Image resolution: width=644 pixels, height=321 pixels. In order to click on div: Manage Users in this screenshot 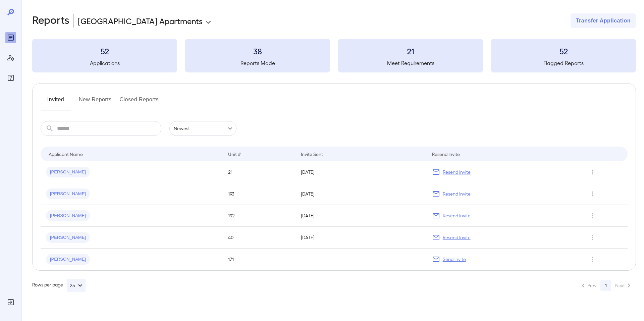, I will do `click(11, 58)`.